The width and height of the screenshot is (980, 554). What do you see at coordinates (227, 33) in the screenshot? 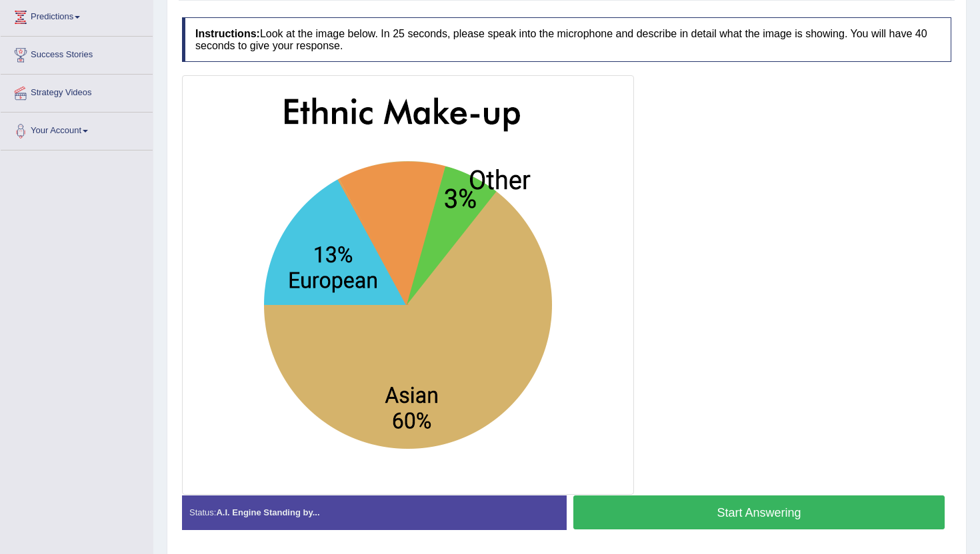
I see `b: Instructions:` at bounding box center [227, 33].